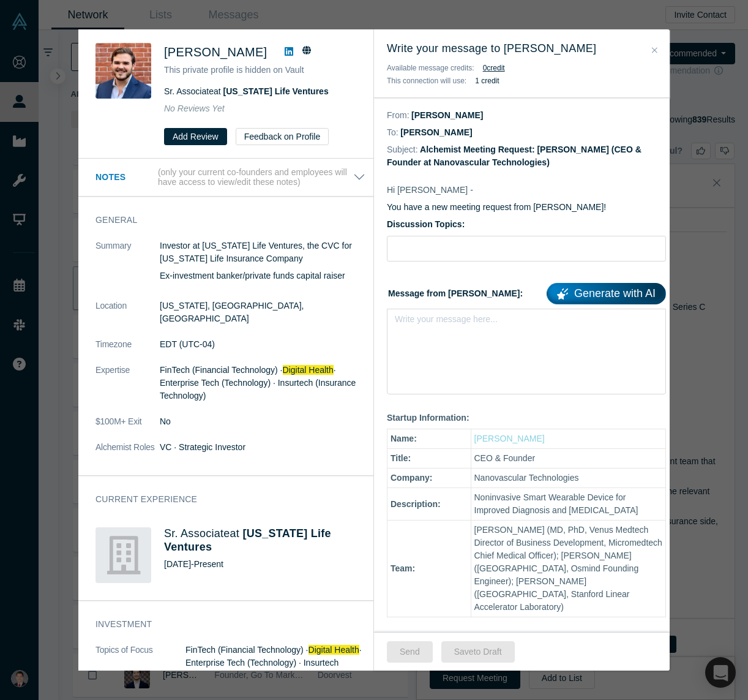  I want to click on b: 1 credit, so click(487, 81).